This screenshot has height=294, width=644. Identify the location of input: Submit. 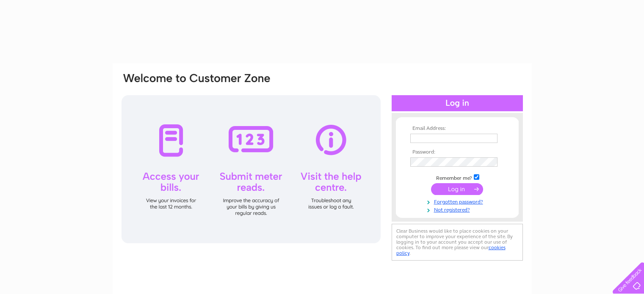
(457, 189).